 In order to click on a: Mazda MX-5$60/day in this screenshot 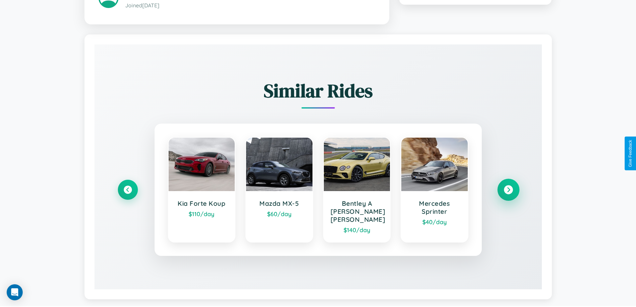, I will do `click(279, 190)`.